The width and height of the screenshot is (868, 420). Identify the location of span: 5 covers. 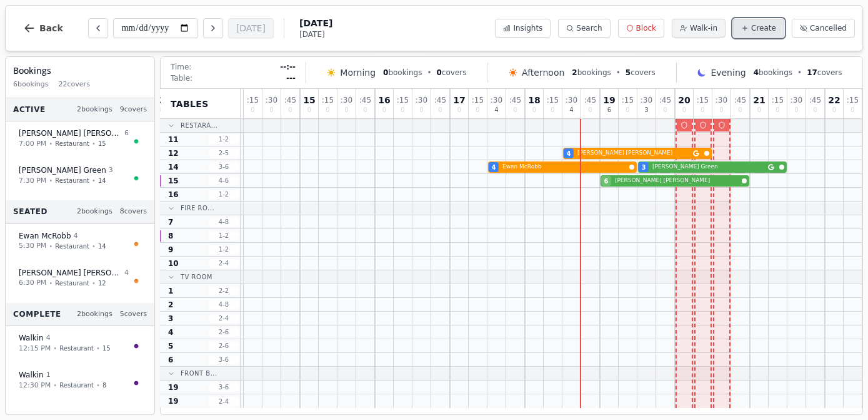
(133, 314).